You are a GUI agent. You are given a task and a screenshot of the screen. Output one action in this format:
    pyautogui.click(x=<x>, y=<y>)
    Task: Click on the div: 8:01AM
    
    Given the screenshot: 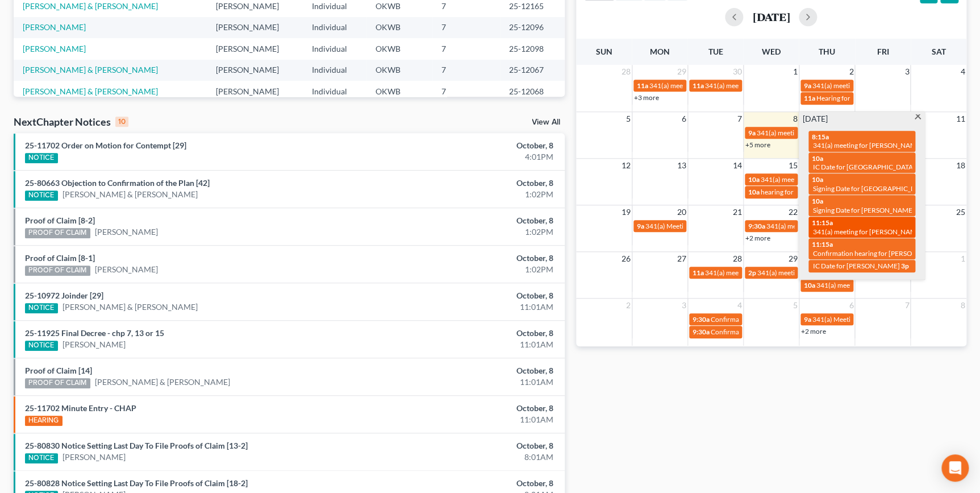 What is the action you would take?
    pyautogui.click(x=469, y=457)
    